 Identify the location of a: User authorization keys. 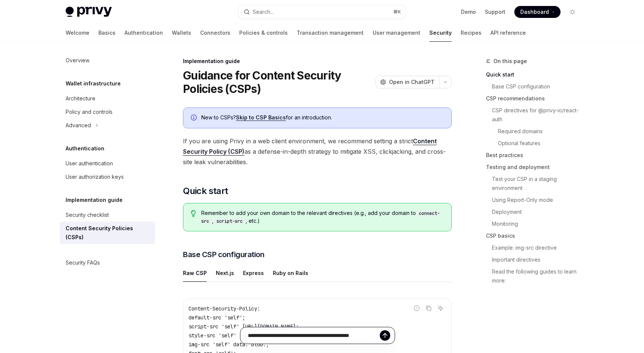
(107, 177).